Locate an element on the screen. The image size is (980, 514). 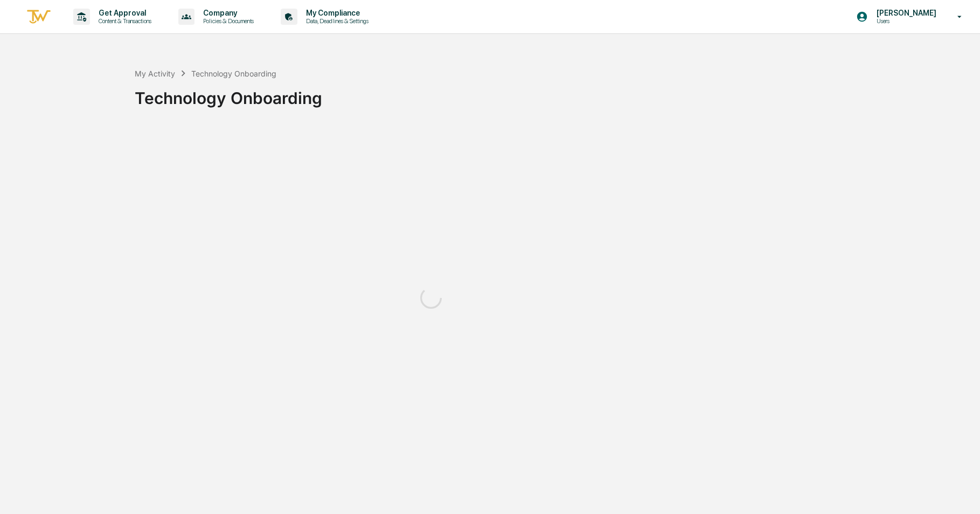
div: My Activity is located at coordinates (155, 73).